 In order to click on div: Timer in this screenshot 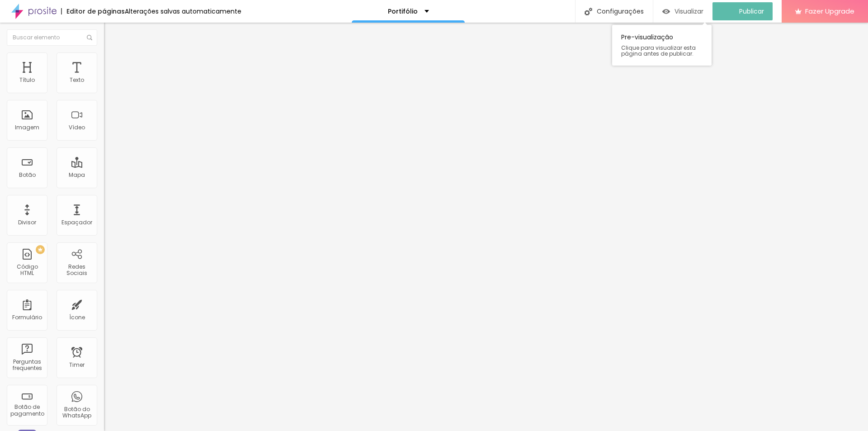, I will do `click(77, 365)`.